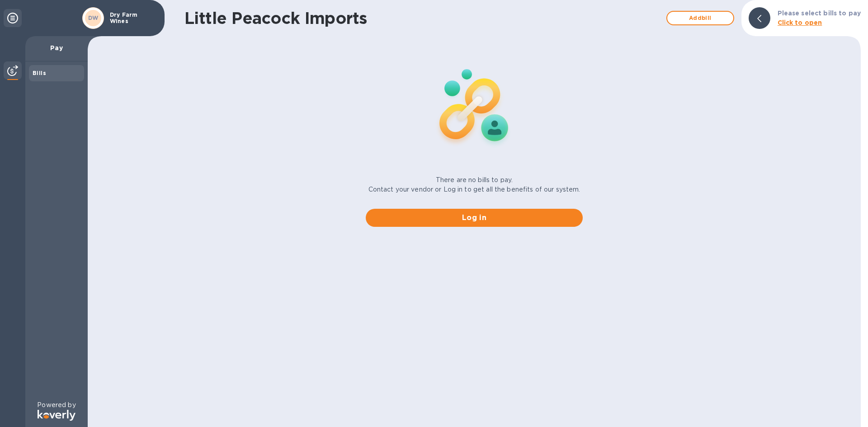  I want to click on p: Dry Farm Wines, so click(132, 18).